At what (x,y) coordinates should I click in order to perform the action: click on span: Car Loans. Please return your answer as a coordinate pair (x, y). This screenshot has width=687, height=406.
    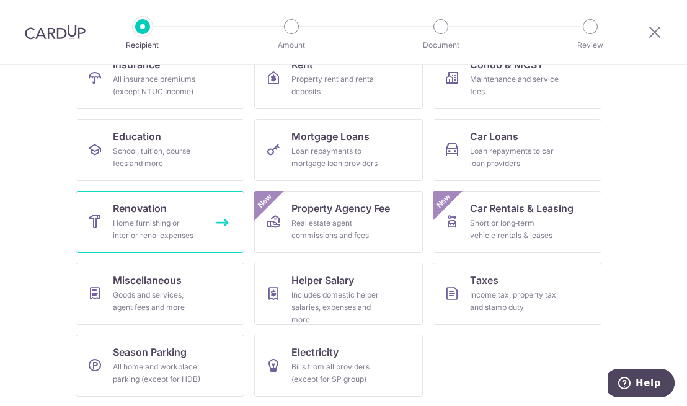
    Looking at the image, I should click on (495, 137).